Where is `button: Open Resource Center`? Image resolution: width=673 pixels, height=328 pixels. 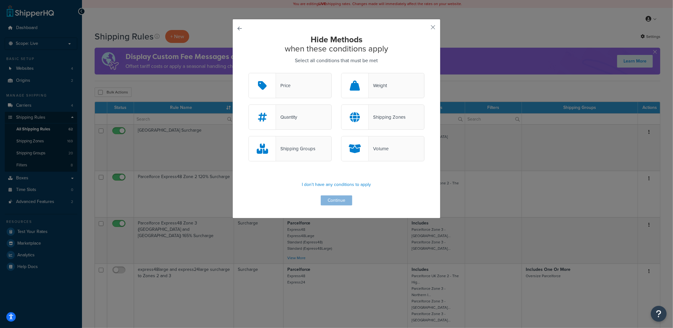 button: Open Resource Center is located at coordinates (659, 314).